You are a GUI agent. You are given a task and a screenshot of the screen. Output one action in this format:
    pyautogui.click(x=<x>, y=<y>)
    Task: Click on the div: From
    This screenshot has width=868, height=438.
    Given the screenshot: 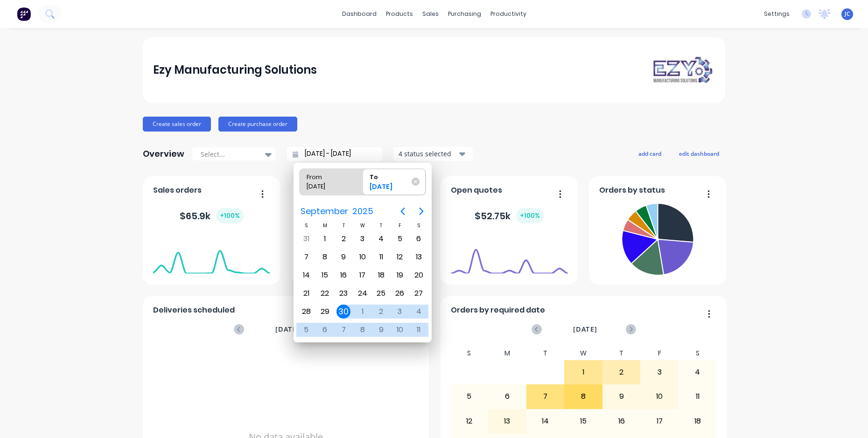 What is the action you would take?
    pyautogui.click(x=327, y=176)
    